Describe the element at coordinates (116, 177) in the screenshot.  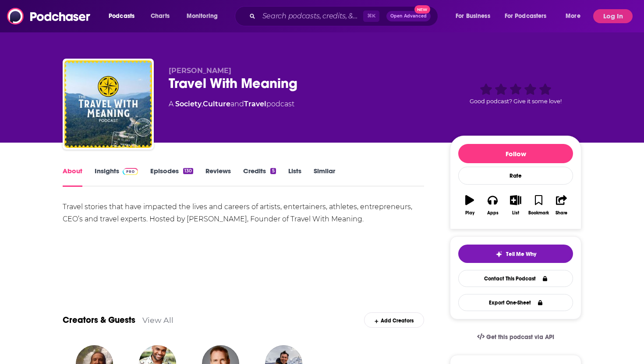
I see `a: InsightsPodchaser Pro` at that location.